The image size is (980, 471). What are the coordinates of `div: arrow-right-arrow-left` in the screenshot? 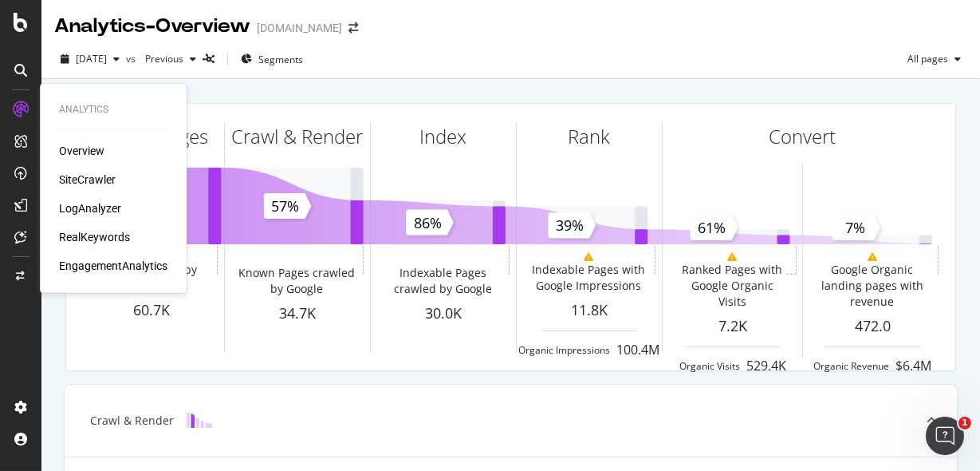 It's located at (353, 28).